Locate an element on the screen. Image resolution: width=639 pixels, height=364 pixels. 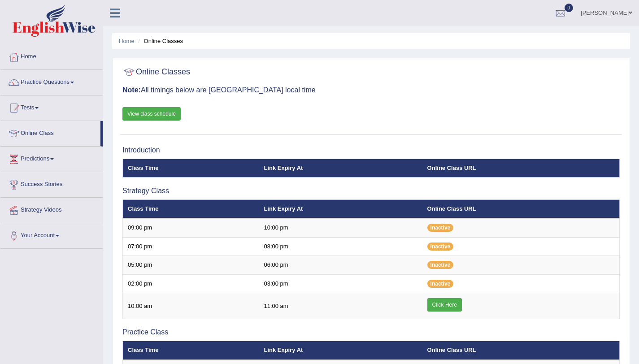
h2: Online Classes is located at coordinates (156, 72).